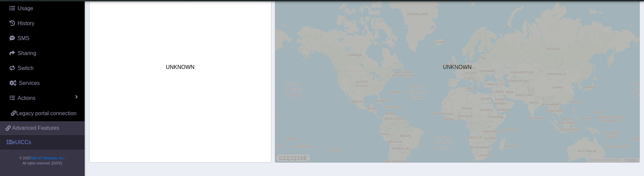 The width and height of the screenshot is (644, 176). I want to click on span: Sharing, so click(27, 53).